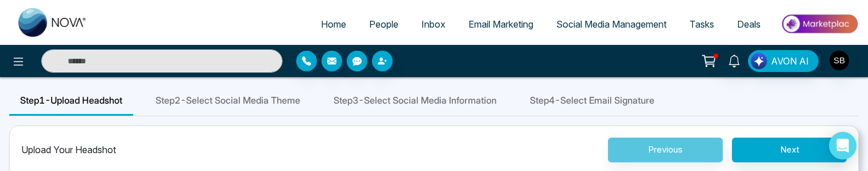 The image size is (868, 171). I want to click on a: Inbox, so click(434, 24).